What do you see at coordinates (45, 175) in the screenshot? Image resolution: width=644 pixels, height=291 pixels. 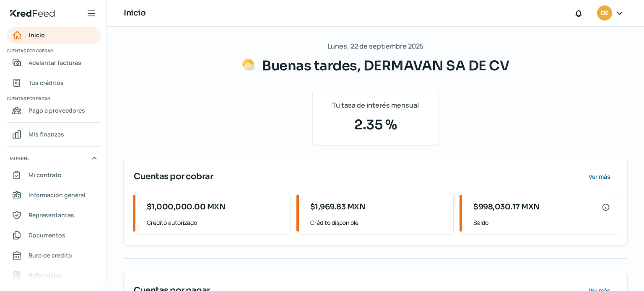 I see `span: Mi contrato` at bounding box center [45, 175].